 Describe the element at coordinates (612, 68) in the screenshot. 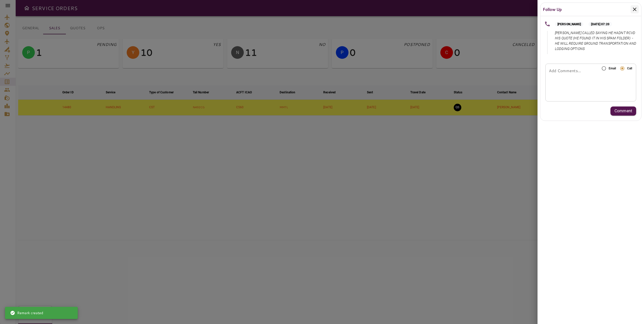

I see `span: Email` at that location.